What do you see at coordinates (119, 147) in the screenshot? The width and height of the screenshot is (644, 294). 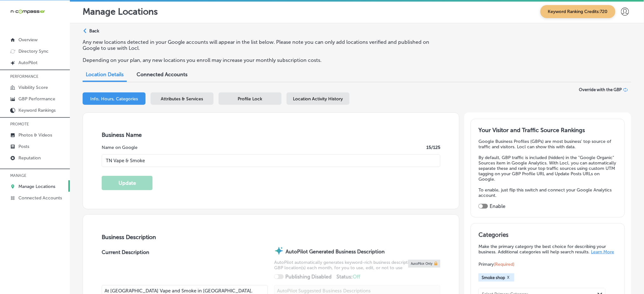 I see `label: Name on Google` at bounding box center [119, 147].